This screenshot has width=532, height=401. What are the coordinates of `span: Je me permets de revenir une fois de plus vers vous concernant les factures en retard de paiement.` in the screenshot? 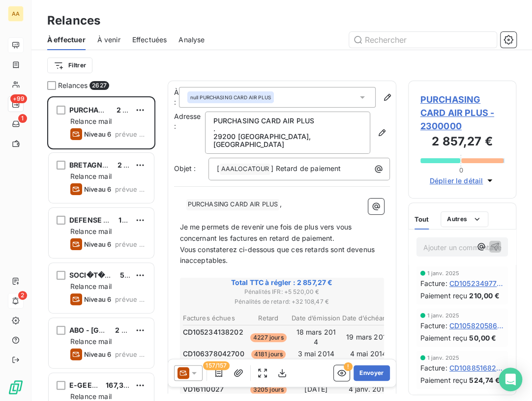 It's located at (267, 232).